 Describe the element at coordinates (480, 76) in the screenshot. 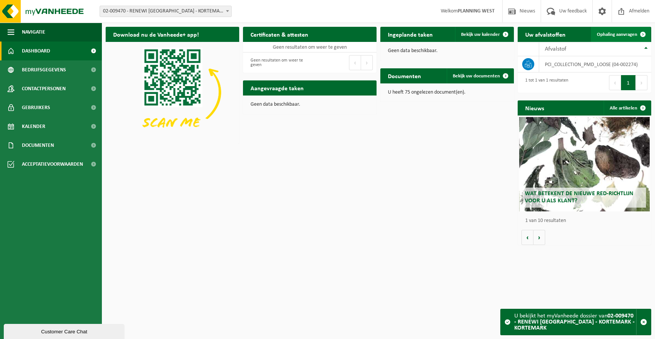

I see `a: Bekijk uw documenten` at that location.